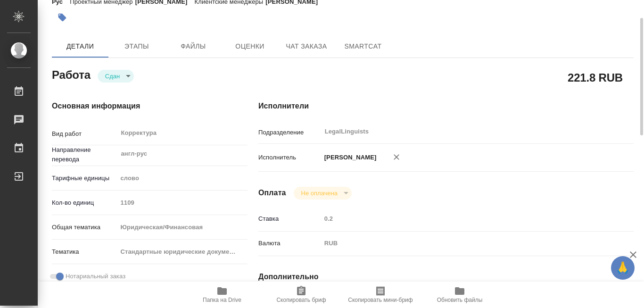 The height and width of the screenshot is (308, 644). I want to click on button: Сдан, so click(112, 76).